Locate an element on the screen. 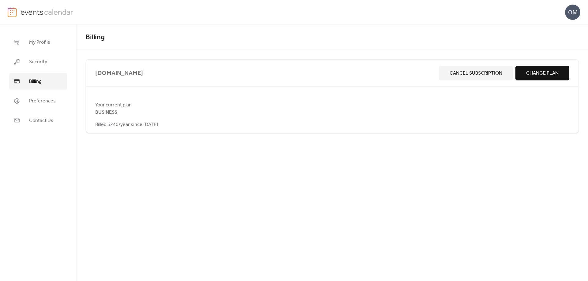 This screenshot has width=588, height=281. a: My Profile is located at coordinates (38, 42).